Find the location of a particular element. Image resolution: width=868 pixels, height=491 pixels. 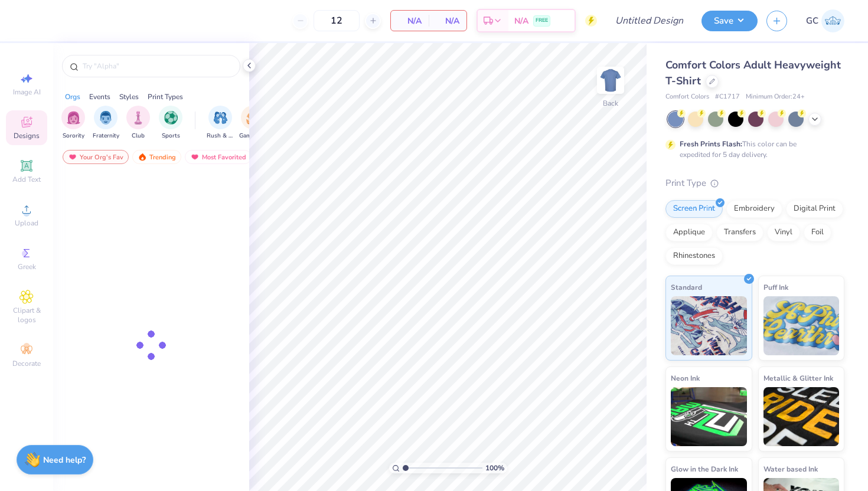

span: FREE is located at coordinates (541, 21).